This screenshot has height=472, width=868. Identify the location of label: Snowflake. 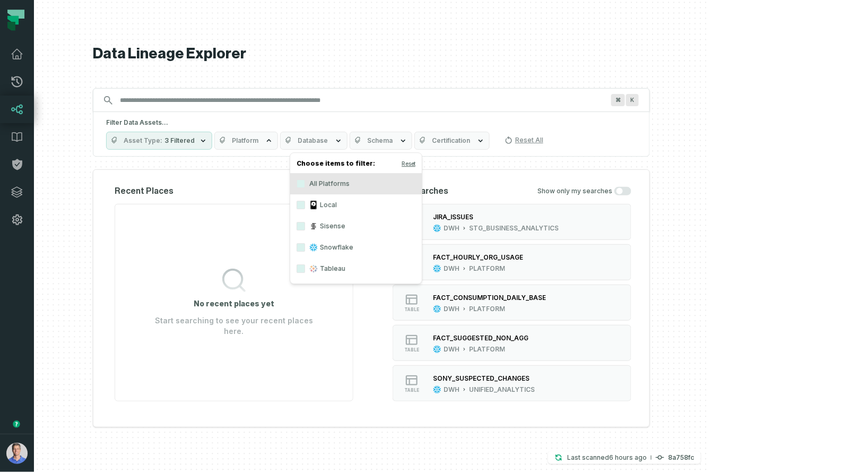
(356, 247).